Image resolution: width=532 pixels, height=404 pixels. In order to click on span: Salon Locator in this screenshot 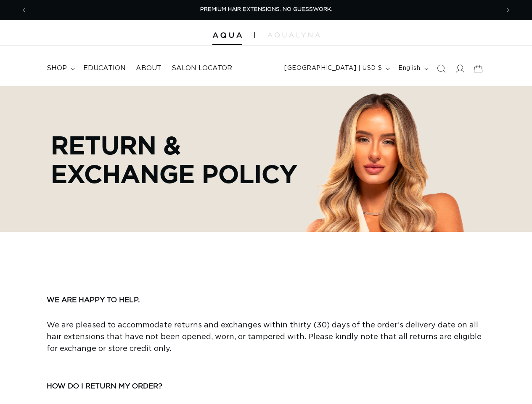, I will do `click(202, 68)`.